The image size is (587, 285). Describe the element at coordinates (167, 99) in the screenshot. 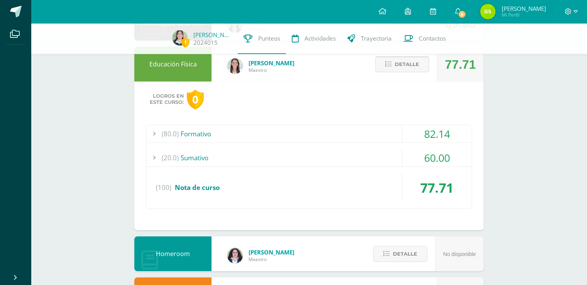

I see `span: Logros en este curso:` at that location.